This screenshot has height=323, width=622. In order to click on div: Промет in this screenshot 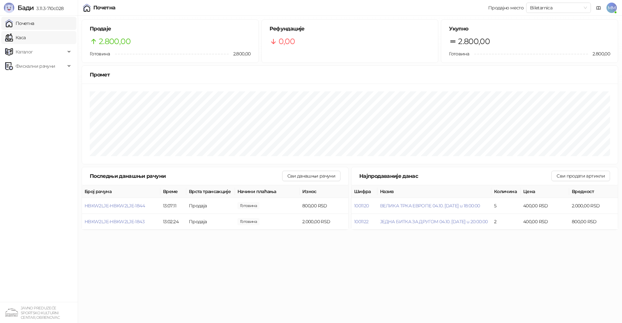, I will do `click(350, 75)`.